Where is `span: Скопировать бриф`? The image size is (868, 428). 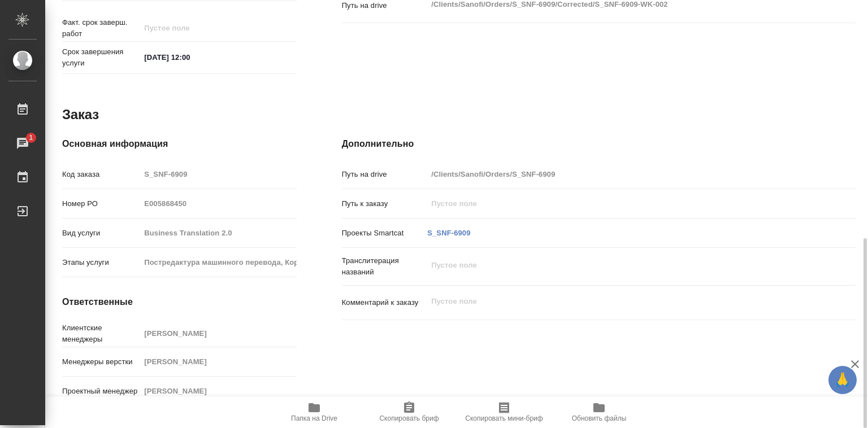 span: Скопировать бриф is located at coordinates (409, 419).